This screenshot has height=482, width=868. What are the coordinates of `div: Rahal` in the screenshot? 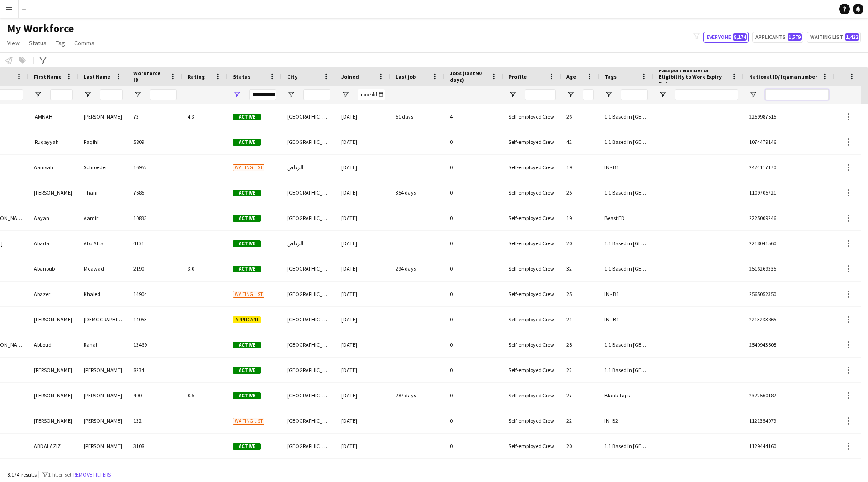 It's located at (103, 344).